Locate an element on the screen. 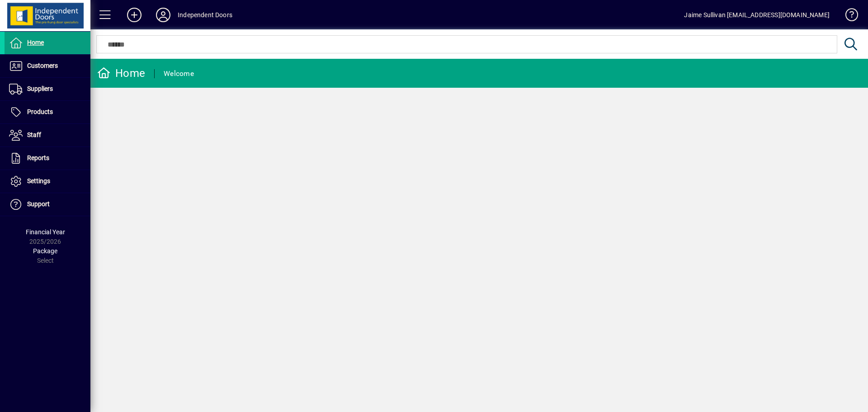 The image size is (868, 412). a: Support is located at coordinates (48, 204).